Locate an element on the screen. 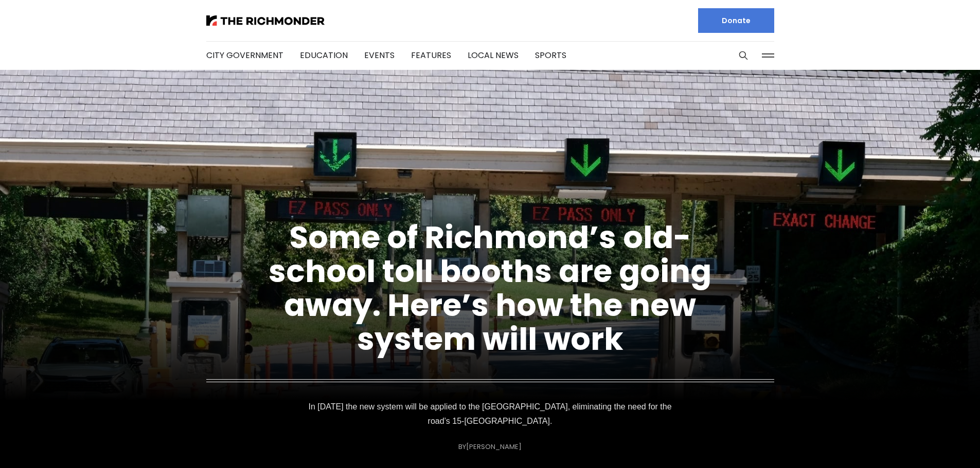 This screenshot has width=980, height=468. a: Features is located at coordinates (431, 55).